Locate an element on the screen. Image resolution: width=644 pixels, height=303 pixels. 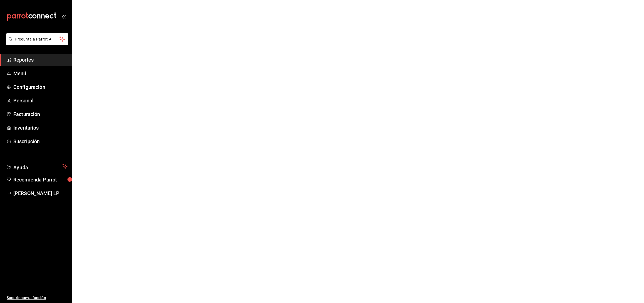
button: Pregunta a Parrot AI is located at coordinates (37, 39).